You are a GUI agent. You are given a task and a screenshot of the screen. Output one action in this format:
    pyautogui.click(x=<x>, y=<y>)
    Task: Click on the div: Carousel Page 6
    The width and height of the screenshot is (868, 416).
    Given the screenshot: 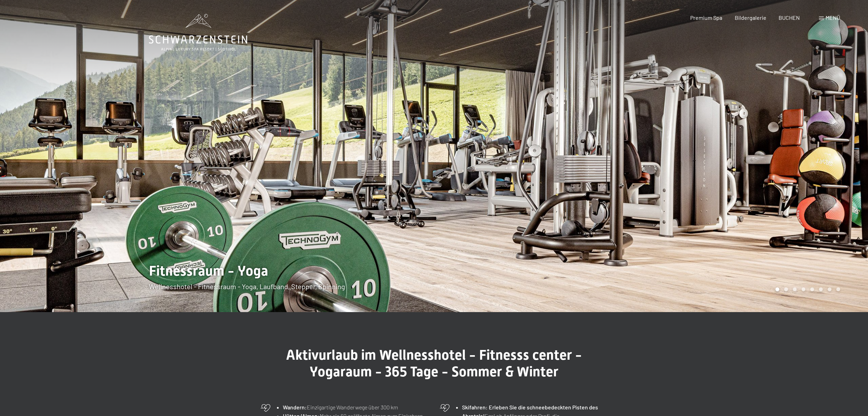 What is the action you would take?
    pyautogui.click(x=821, y=289)
    